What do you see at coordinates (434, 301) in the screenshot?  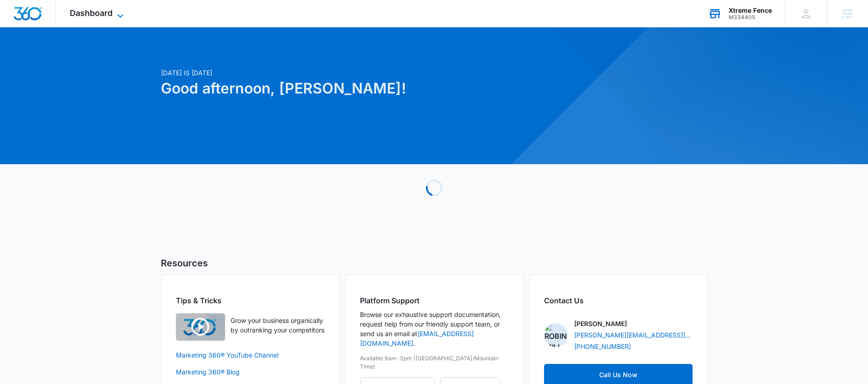 I see `h2: Platform Support` at bounding box center [434, 301].